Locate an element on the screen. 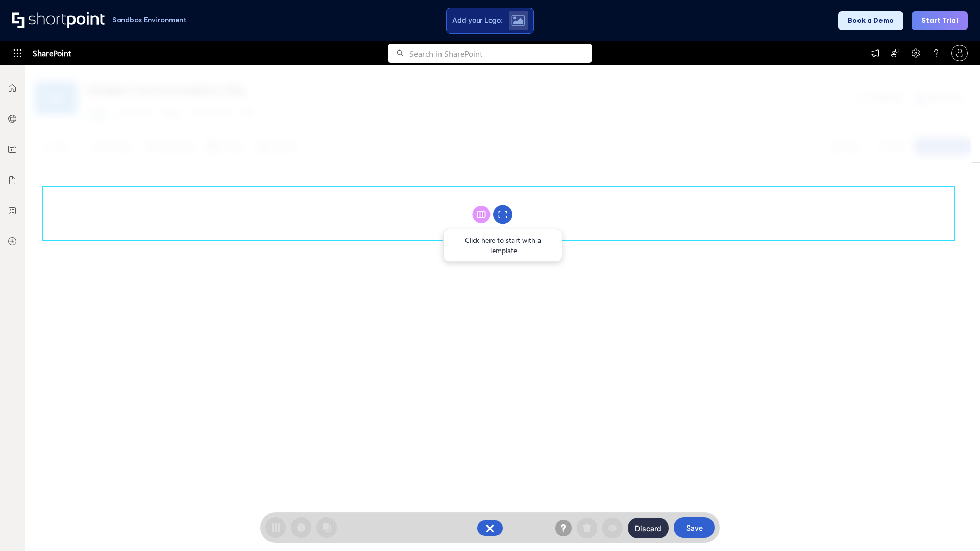 The image size is (980, 551). img: Upload logo is located at coordinates (518, 21).